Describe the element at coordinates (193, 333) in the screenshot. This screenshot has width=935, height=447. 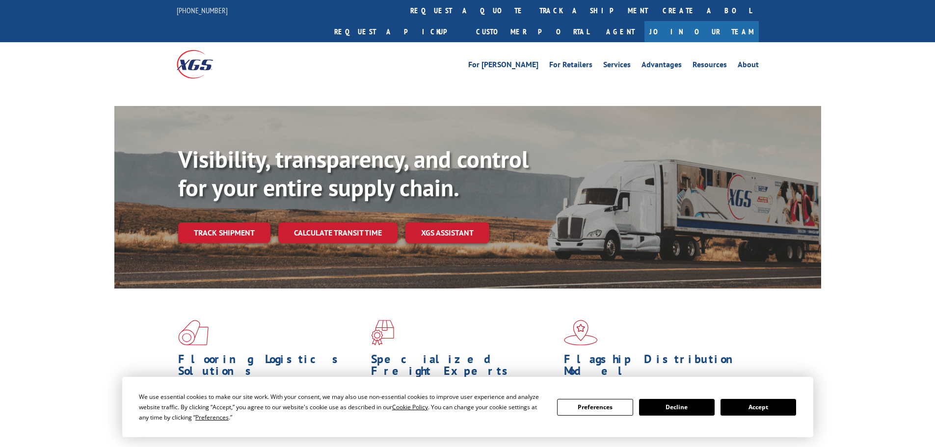
I see `img: xgs-icon-total-supply-chain-intelligence-red` at that location.